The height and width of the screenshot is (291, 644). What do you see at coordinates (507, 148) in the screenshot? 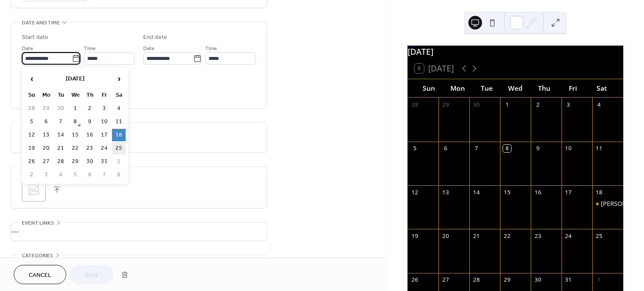
I see `div: 8` at bounding box center [507, 148].